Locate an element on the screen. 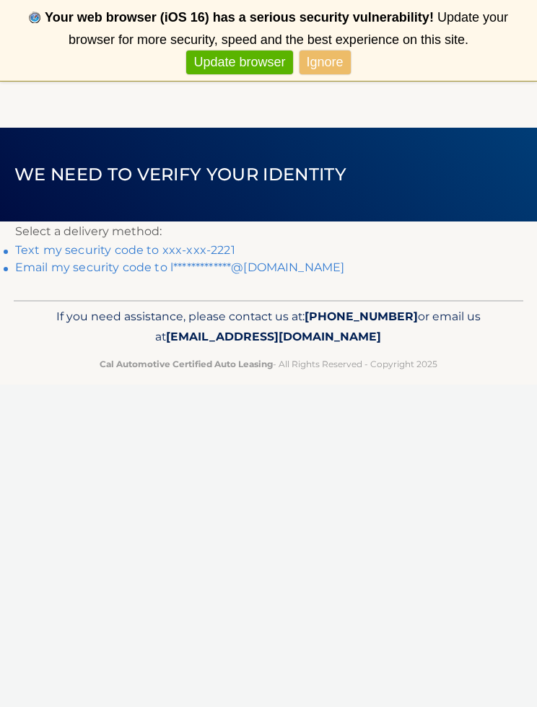 This screenshot has height=707, width=537. span: Update your browser for more security, speed and the best experience on this site. is located at coordinates (288, 28).